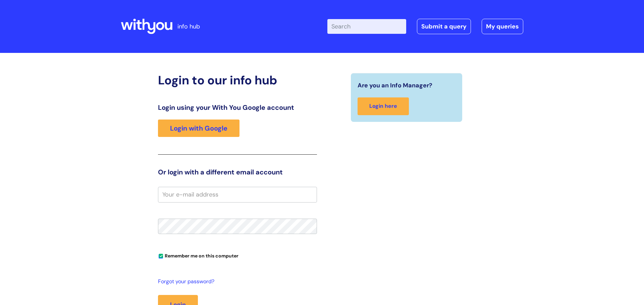 Image resolution: width=644 pixels, height=305 pixels. What do you see at coordinates (237, 172) in the screenshot?
I see `h3: Or login with a different email account` at bounding box center [237, 172].